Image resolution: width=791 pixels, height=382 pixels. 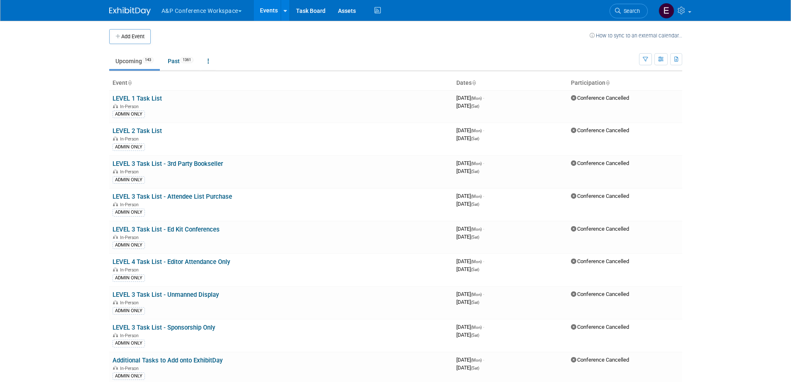 What do you see at coordinates (667, 11) in the screenshot?
I see `img: Elena McAnespie` at bounding box center [667, 11].